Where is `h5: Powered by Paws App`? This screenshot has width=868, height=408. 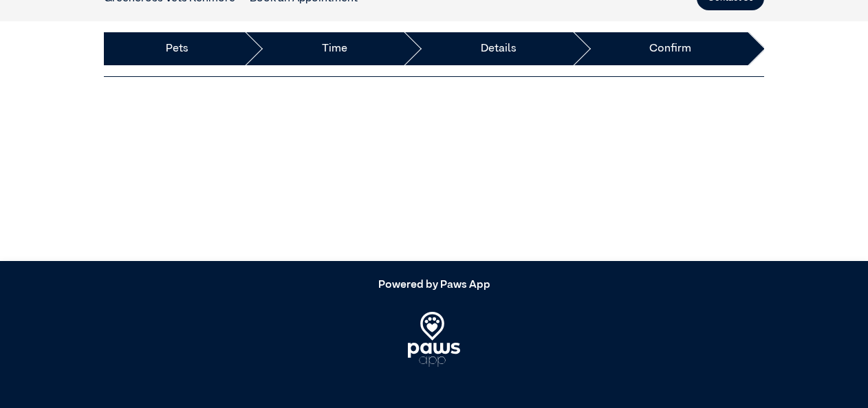
h5: Powered by Paws App is located at coordinates (434, 285).